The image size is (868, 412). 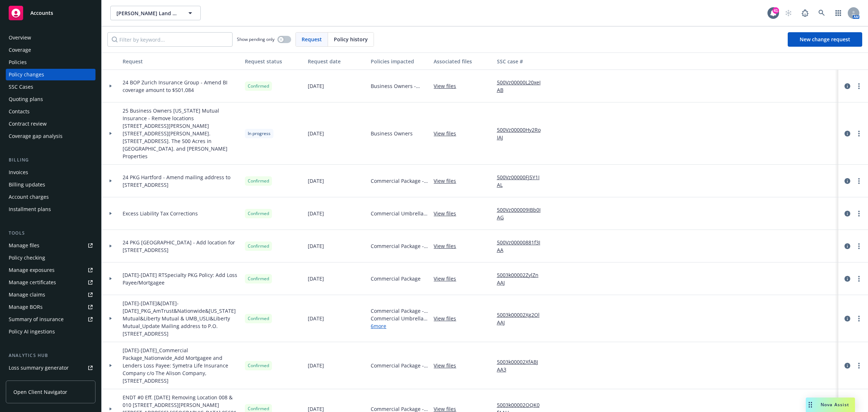 I want to click on a: Policy AI ingestions, so click(x=50, y=331).